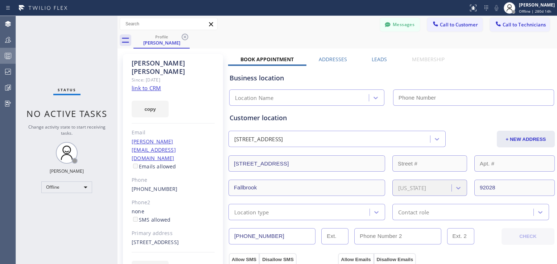 The height and width of the screenshot is (264, 557). I want to click on span: Call to Customer, so click(458, 25).